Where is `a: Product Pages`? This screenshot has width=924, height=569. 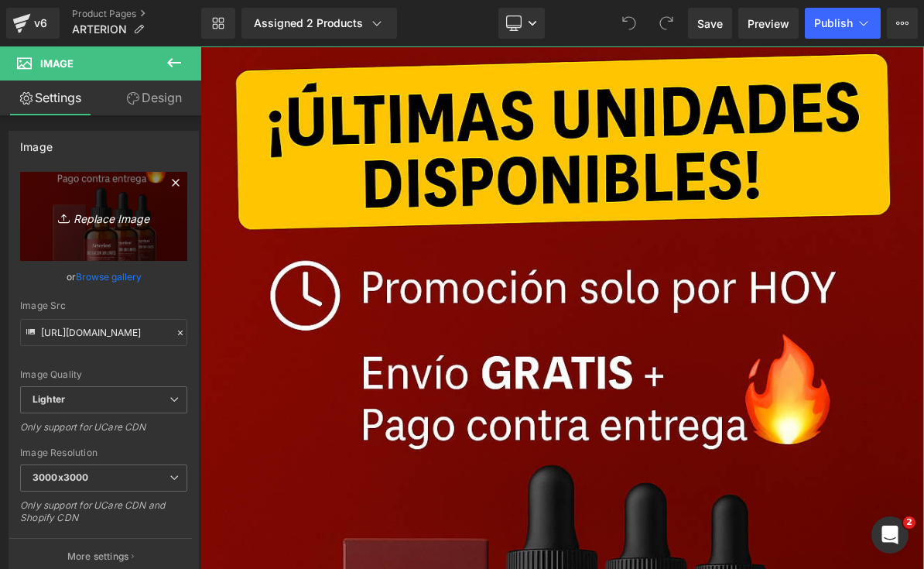
a: Product Pages is located at coordinates (136, 14).